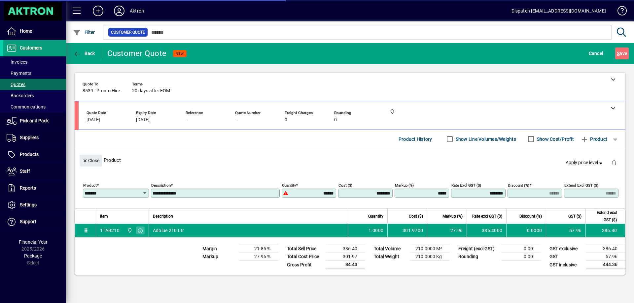  Describe the element at coordinates (593, 139) in the screenshot. I see `span: Product` at that location.